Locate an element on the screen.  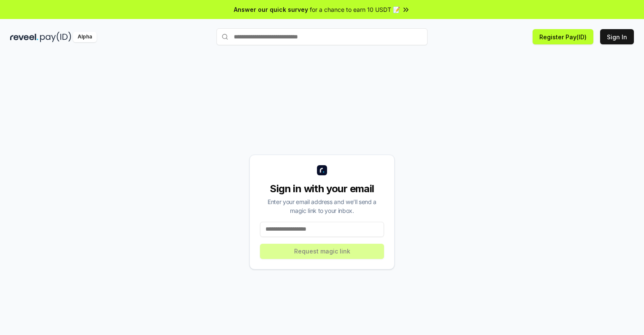
img: logo_small is located at coordinates (322, 170).